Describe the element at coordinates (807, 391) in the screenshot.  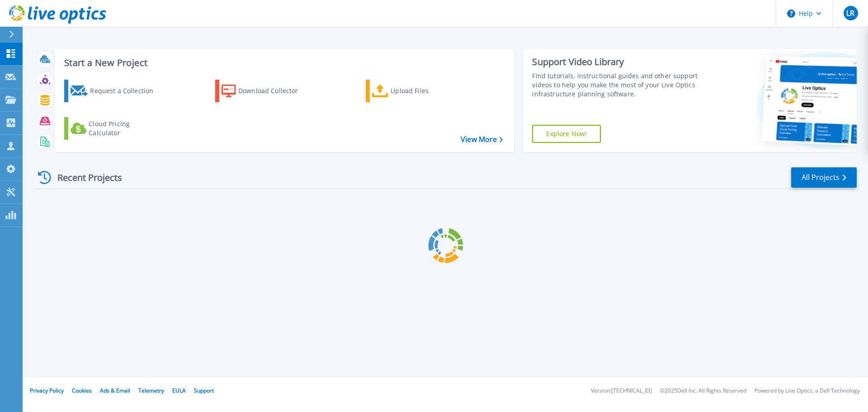
I see `li: Powered by Live Optics, a Dell Technology` at that location.